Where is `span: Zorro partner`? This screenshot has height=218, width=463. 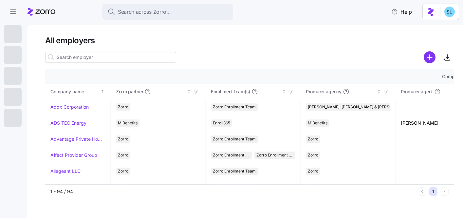
span: Zorro partner is located at coordinates (129, 92).